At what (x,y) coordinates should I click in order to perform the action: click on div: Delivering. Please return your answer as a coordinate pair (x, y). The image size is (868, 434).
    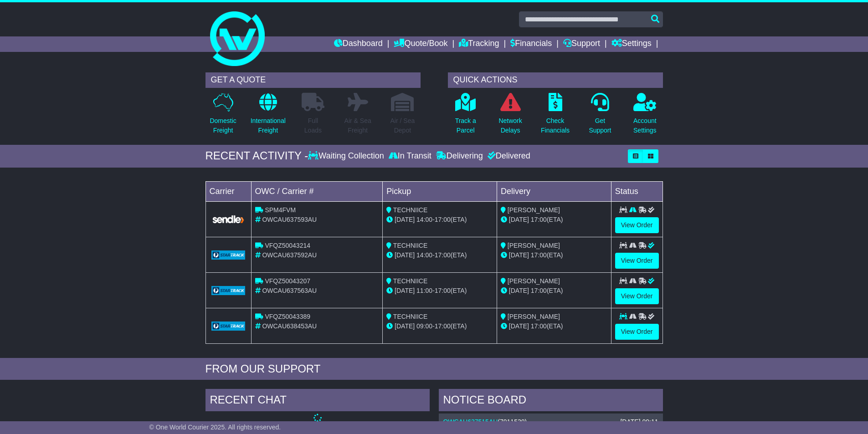
    Looking at the image, I should click on (459, 156).